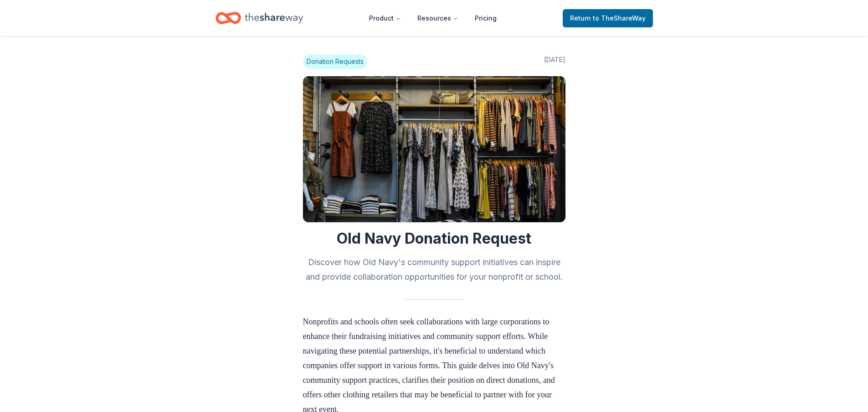 This screenshot has width=868, height=412. What do you see at coordinates (385, 19) in the screenshot?
I see `button: Product` at bounding box center [385, 19].